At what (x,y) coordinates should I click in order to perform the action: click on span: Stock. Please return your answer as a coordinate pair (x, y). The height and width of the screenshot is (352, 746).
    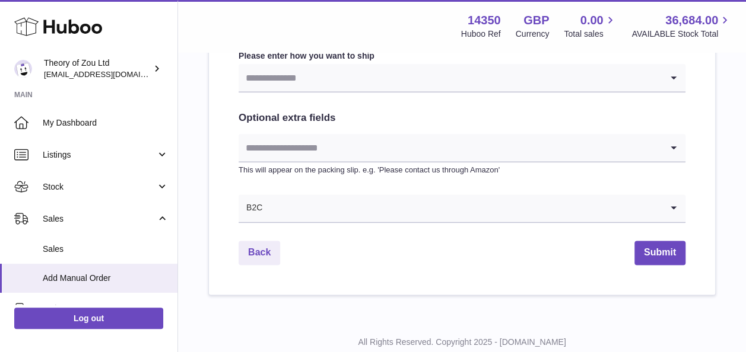
    Looking at the image, I should click on (99, 187).